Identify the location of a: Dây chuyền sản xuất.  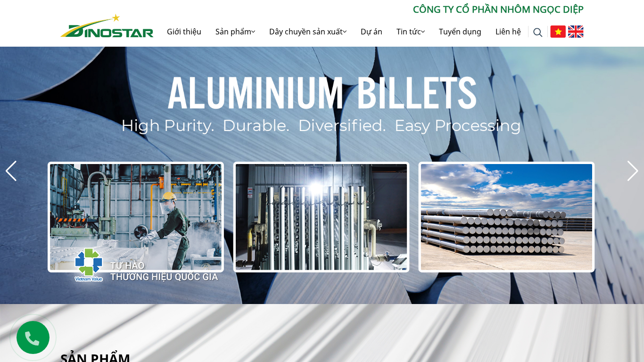
(308, 32).